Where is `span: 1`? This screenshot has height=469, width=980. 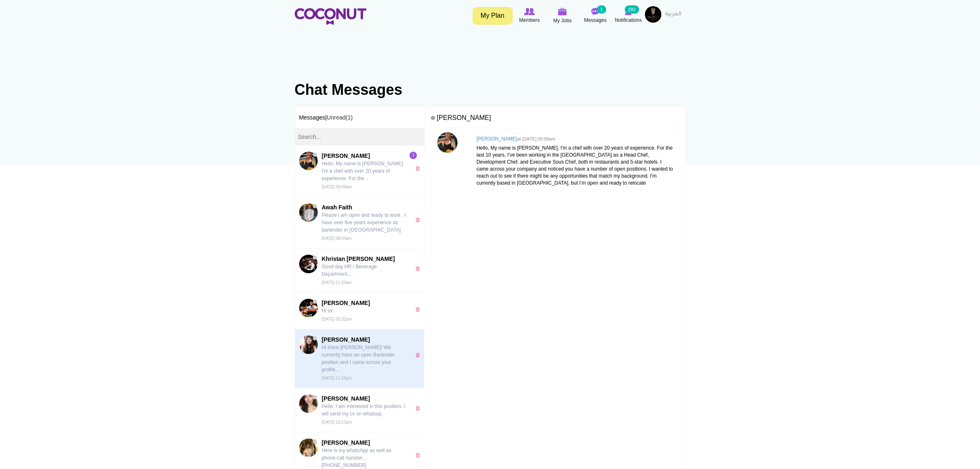 span: 1 is located at coordinates (413, 155).